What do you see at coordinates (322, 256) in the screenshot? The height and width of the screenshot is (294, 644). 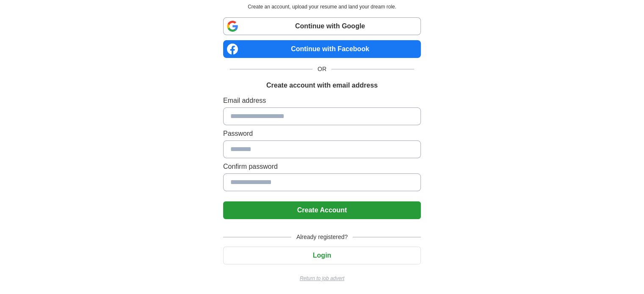 I see `button: Login` at bounding box center [322, 256].